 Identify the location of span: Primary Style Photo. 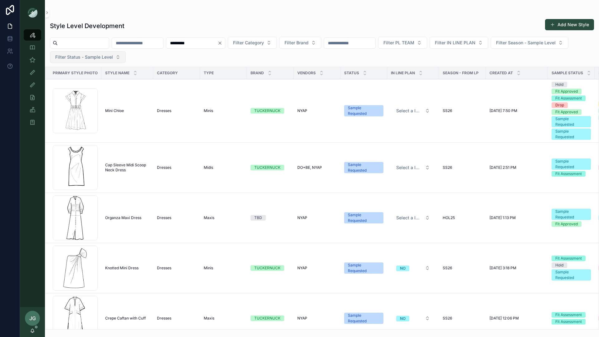
(75, 73).